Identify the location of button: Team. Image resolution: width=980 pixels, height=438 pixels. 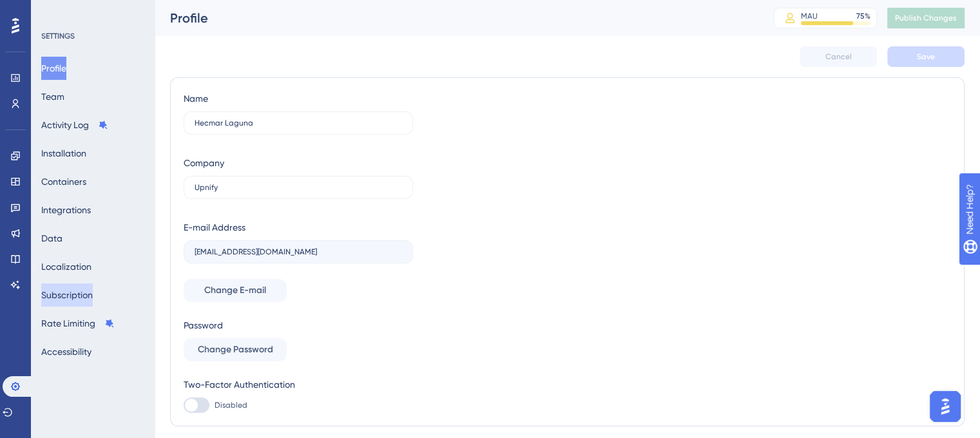
(53, 96).